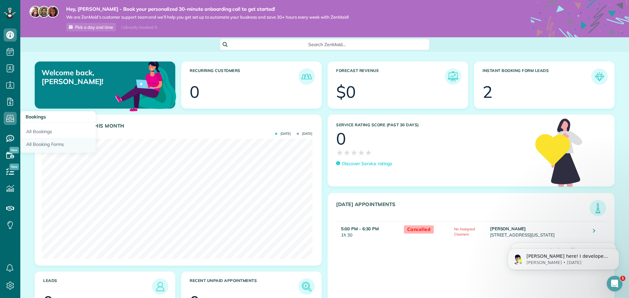 Image resolution: width=629 pixels, height=298 pixels. Describe the element at coordinates (91, 27) in the screenshot. I see `a: Pick a day and time` at that location.